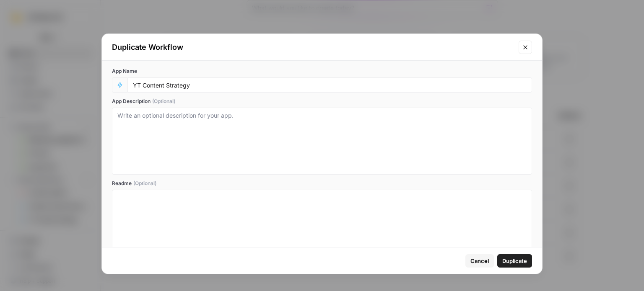  I want to click on label: App Description, so click(322, 101).